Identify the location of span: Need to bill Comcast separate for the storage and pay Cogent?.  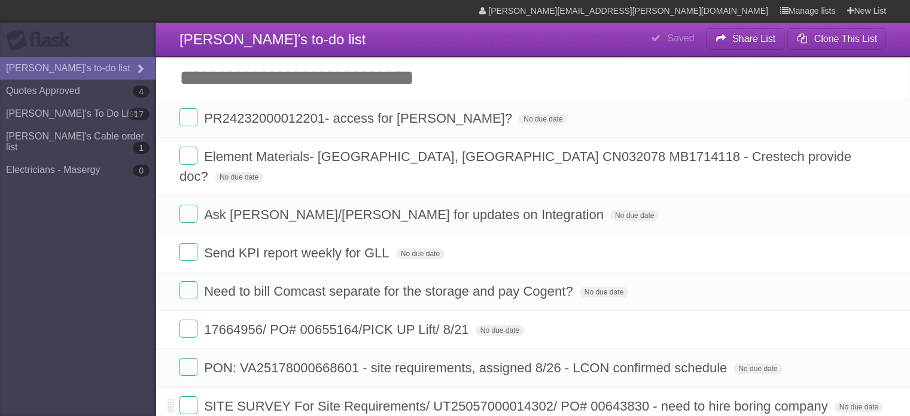
(389, 291).